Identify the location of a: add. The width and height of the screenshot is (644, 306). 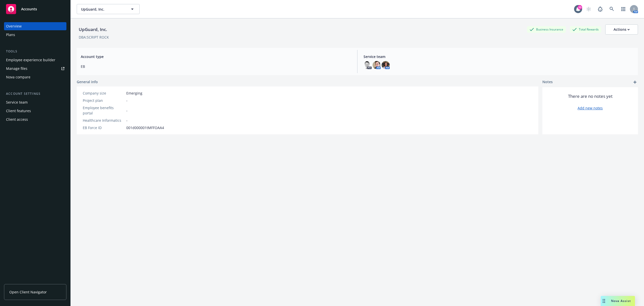
(635, 82).